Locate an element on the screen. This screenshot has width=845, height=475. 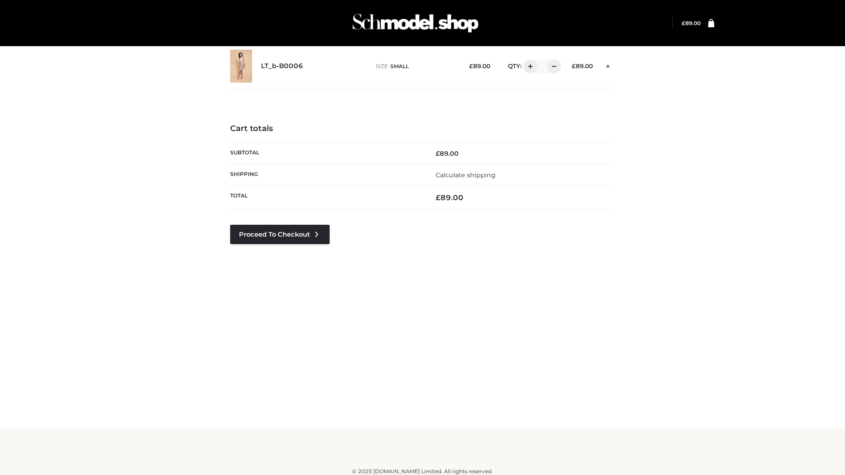
th: Subtotal is located at coordinates (326, 153).